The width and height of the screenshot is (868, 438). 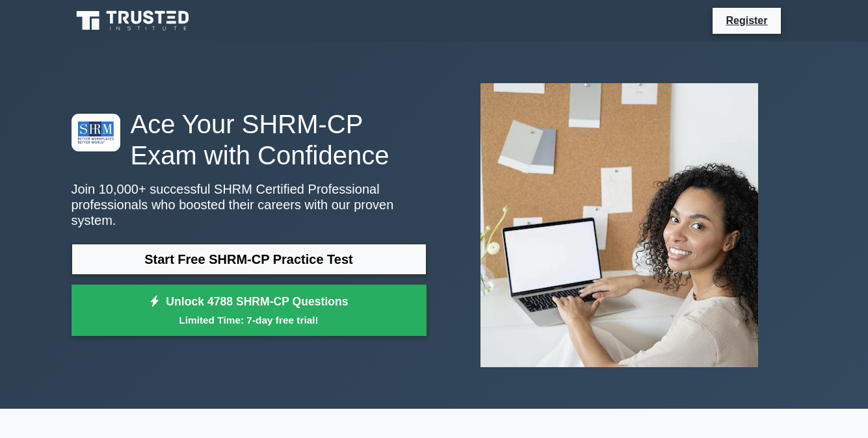 I want to click on h1: Ace Your SHRM-CP Exam with Confidence, so click(x=249, y=140).